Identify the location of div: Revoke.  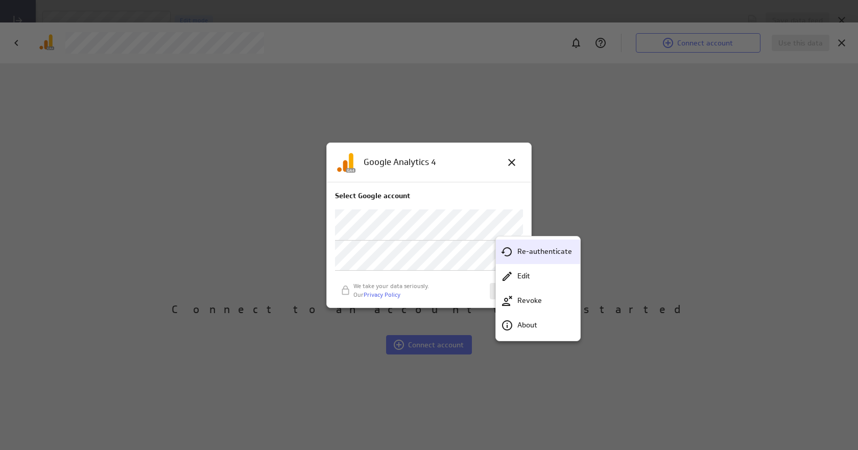
(538, 301).